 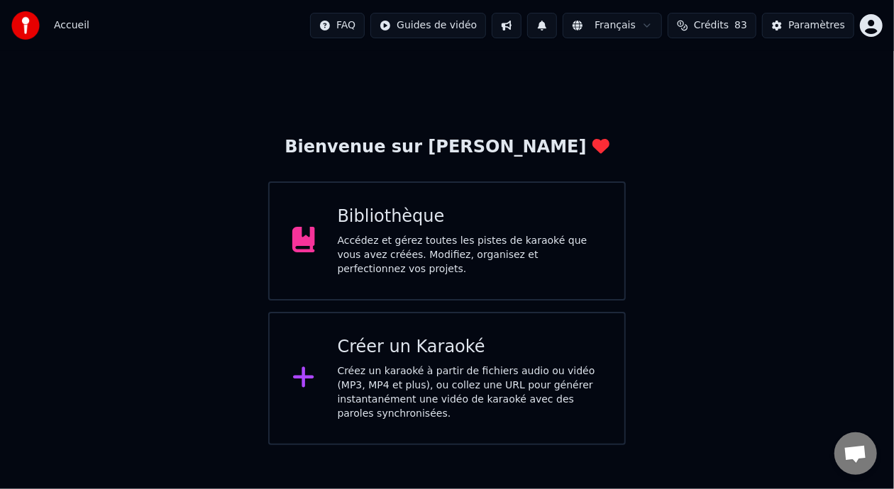 I want to click on div: Créer un Karaoké, so click(x=470, y=348).